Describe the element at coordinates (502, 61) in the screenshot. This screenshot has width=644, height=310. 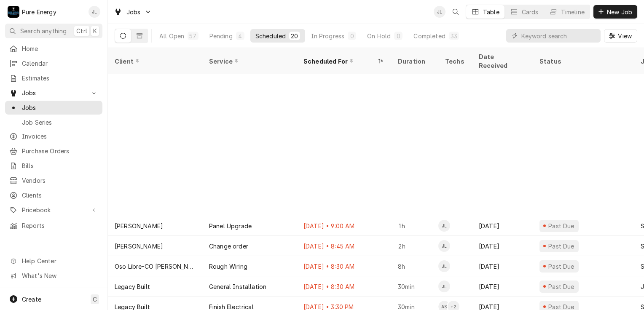
I see `div: Date Received` at that location.